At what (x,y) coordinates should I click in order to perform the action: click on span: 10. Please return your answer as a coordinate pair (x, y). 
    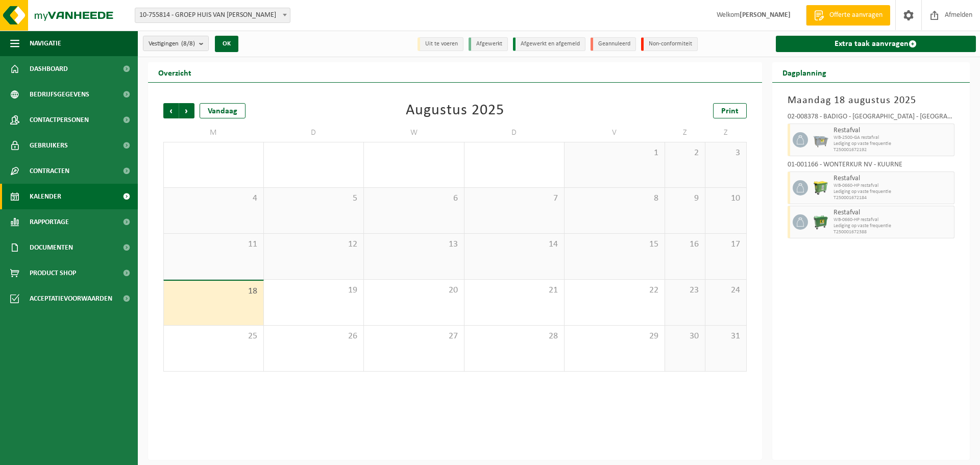
    Looking at the image, I should click on (725, 199).